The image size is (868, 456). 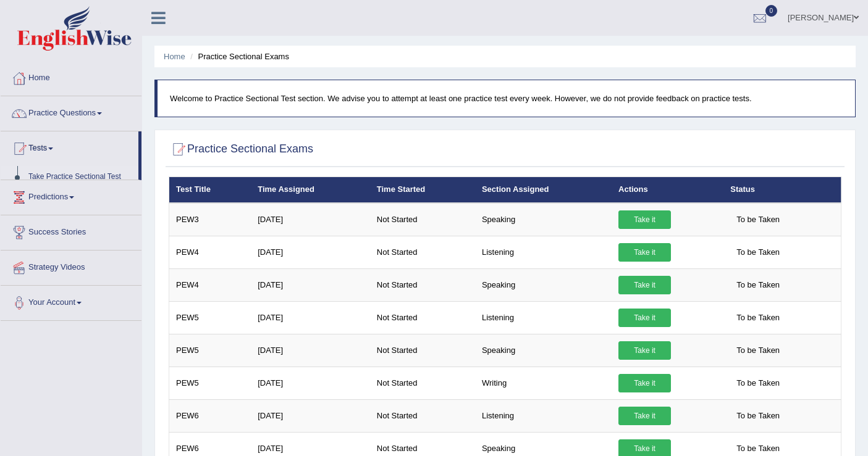 I want to click on a: Your Account, so click(x=71, y=301).